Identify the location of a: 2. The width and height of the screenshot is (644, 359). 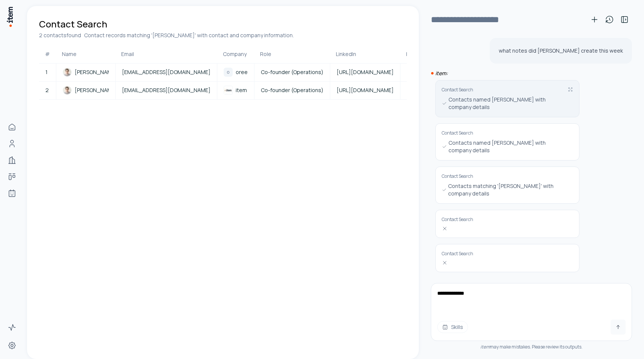
(47, 90).